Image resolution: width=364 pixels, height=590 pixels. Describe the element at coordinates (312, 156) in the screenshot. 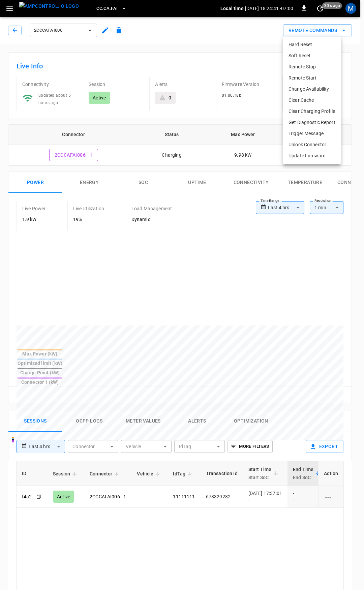

I see `li: Update Firmware` at that location.